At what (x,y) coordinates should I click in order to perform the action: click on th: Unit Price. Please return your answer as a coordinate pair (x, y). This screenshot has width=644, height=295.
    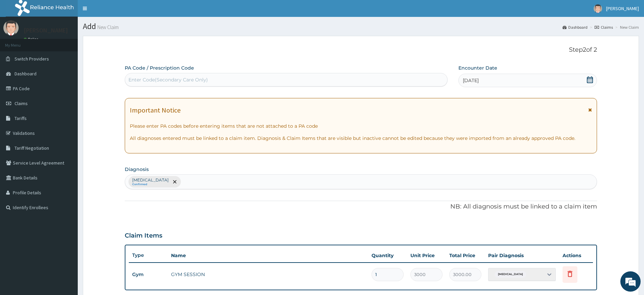
    Looking at the image, I should click on (426, 255).